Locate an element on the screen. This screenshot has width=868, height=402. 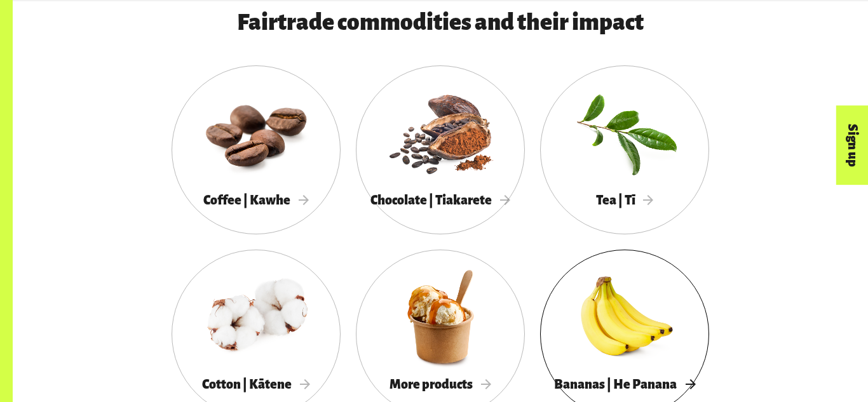
a: Tea | Tī is located at coordinates (625, 150).